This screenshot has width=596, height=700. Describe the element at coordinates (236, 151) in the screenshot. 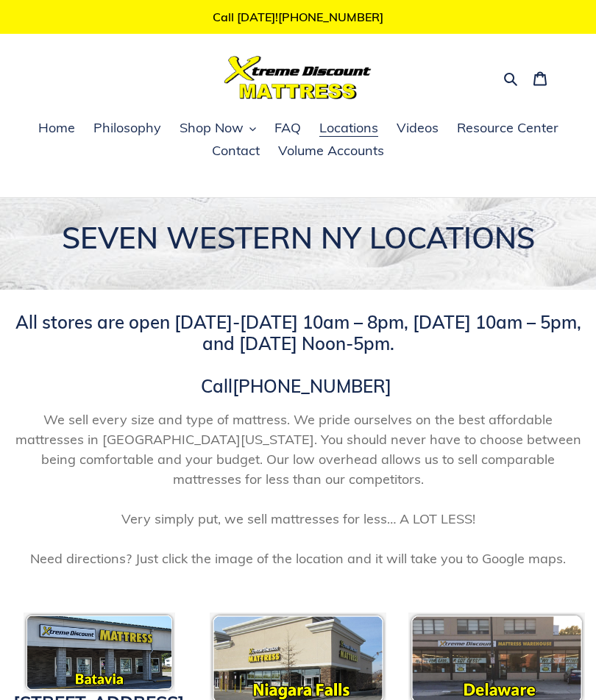

I see `span: Contact` at that location.